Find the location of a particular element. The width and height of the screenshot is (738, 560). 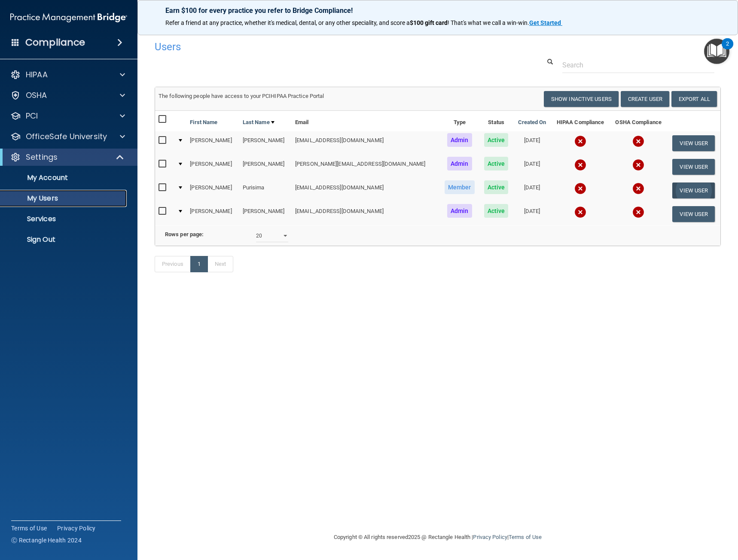

a: Previous is located at coordinates (173, 264).